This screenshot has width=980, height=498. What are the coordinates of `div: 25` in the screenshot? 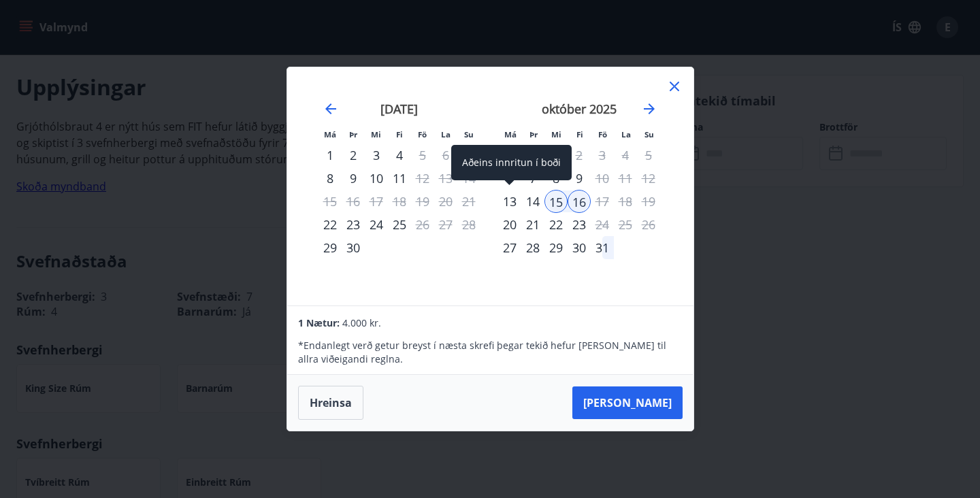 It's located at (399, 225).